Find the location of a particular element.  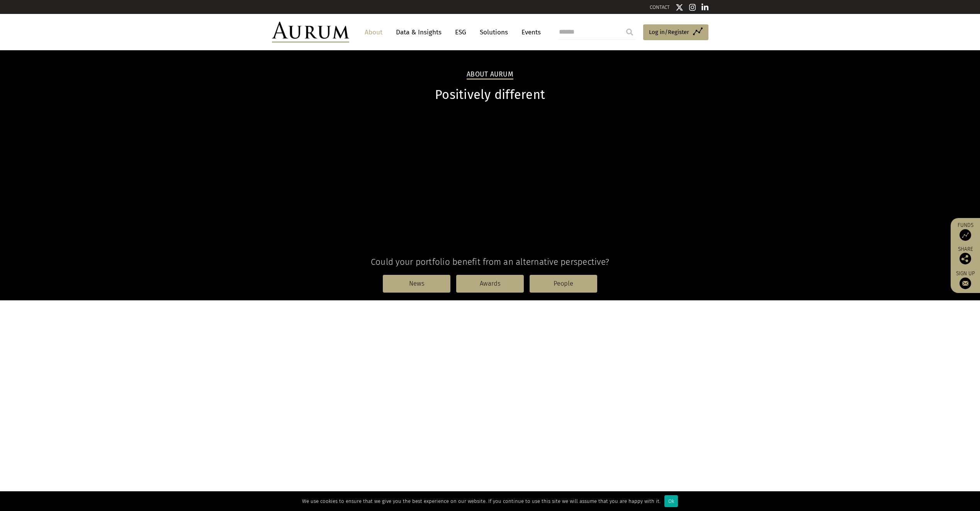

a: CONTACT is located at coordinates (659, 7).